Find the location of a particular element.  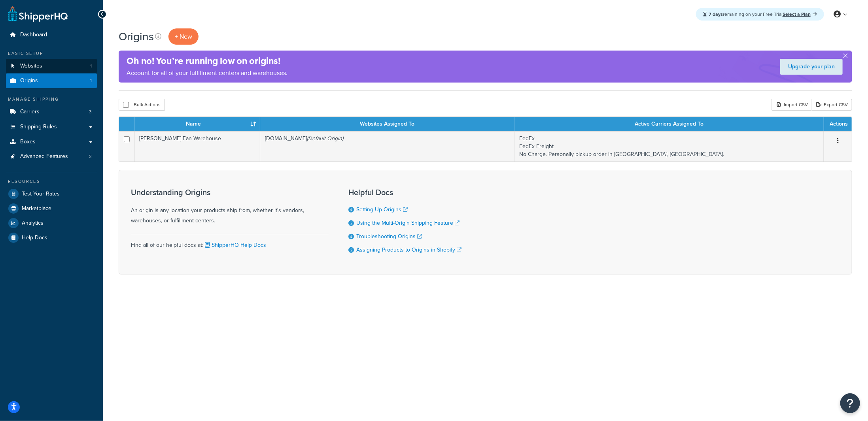

a: Shipping Rules is located at coordinates (51, 127).